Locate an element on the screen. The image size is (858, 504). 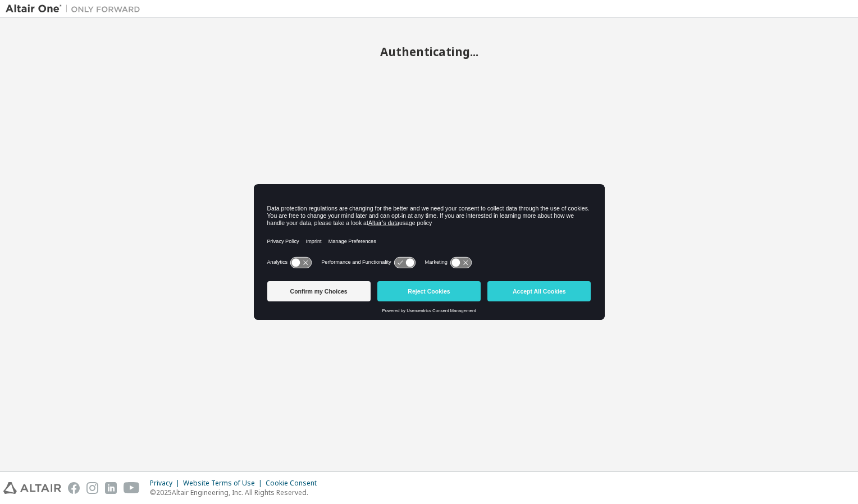
div: Cookie Consent is located at coordinates (294, 483).